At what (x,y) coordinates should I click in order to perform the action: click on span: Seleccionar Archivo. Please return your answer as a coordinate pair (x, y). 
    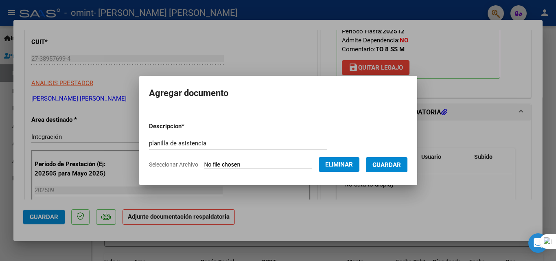
    Looking at the image, I should click on (173, 164).